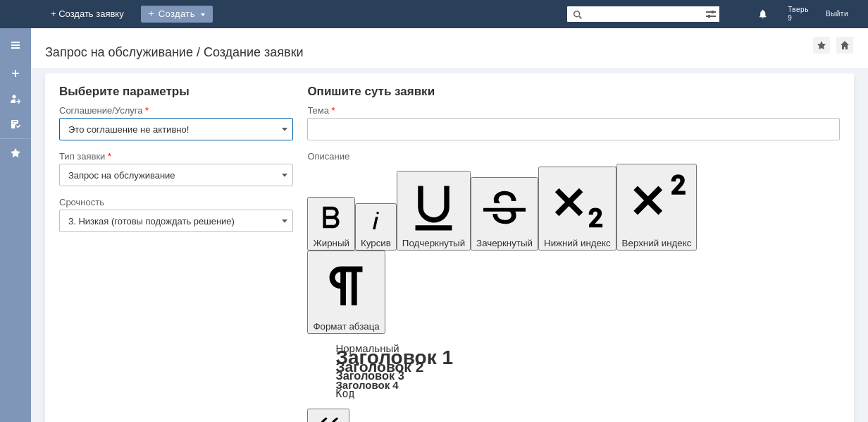  Describe the element at coordinates (433, 242) in the screenshot. I see `span: Подчеркнутый` at that location.